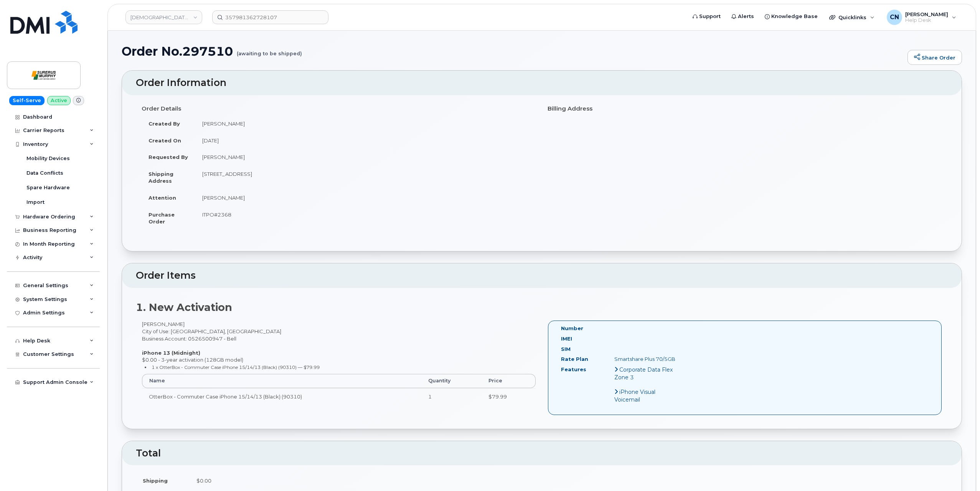  Describe the element at coordinates (269, 50) in the screenshot. I see `small: (awaiting to be shipped)` at that location.